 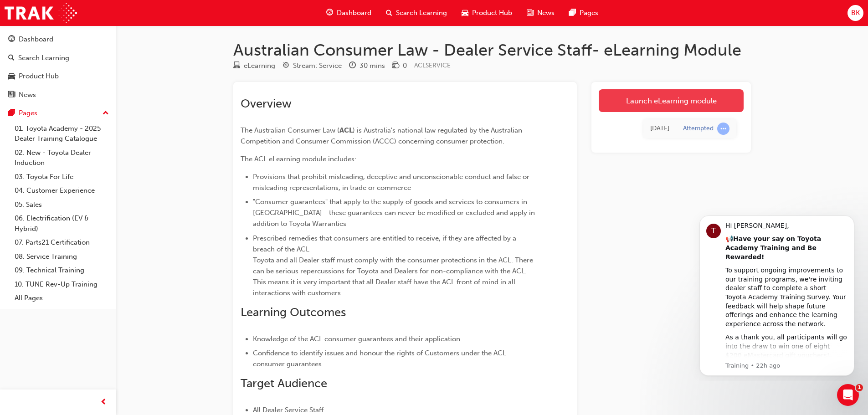 What do you see at coordinates (58, 67) in the screenshot?
I see `button: DashboardSearch LearningProduct HubNews` at bounding box center [58, 67].